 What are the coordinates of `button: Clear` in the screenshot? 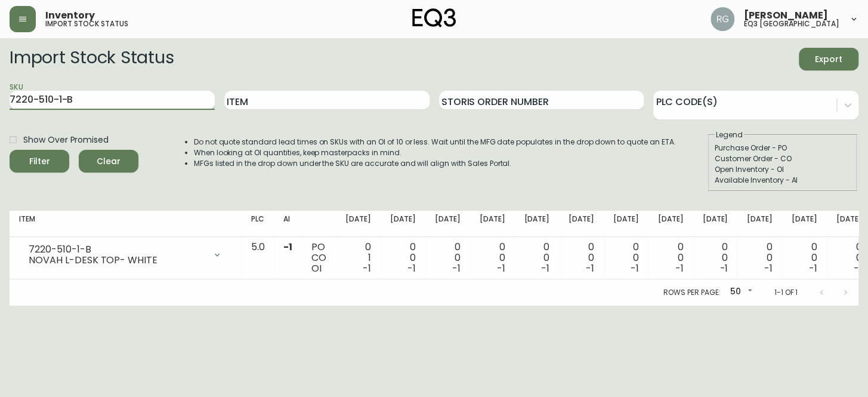 It's located at (109, 161).